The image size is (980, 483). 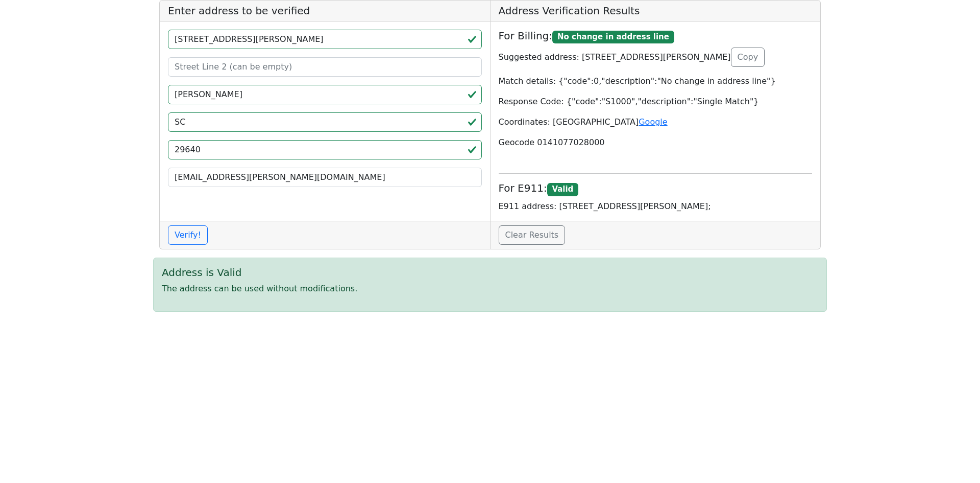 What do you see at coordinates (655, 143) in the screenshot?
I see `p: Geocode 0141077028000` at bounding box center [655, 143].